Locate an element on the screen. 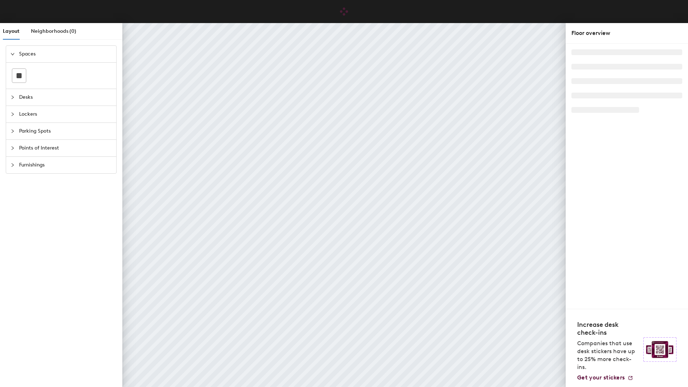 The width and height of the screenshot is (688, 387). span: Spaces is located at coordinates (66, 54).